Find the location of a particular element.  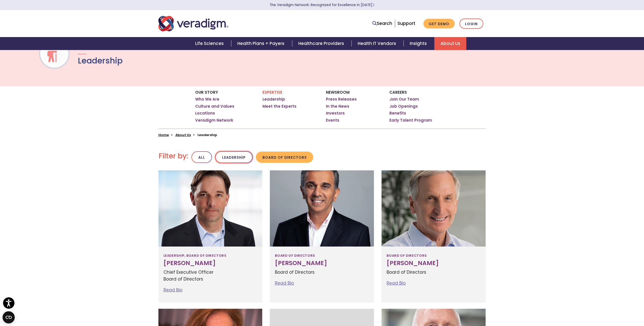

a: Leadership is located at coordinates (274, 99).